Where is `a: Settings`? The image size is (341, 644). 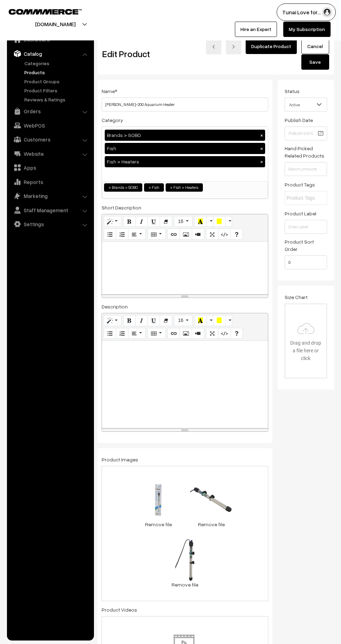 a: Settings is located at coordinates (50, 224).